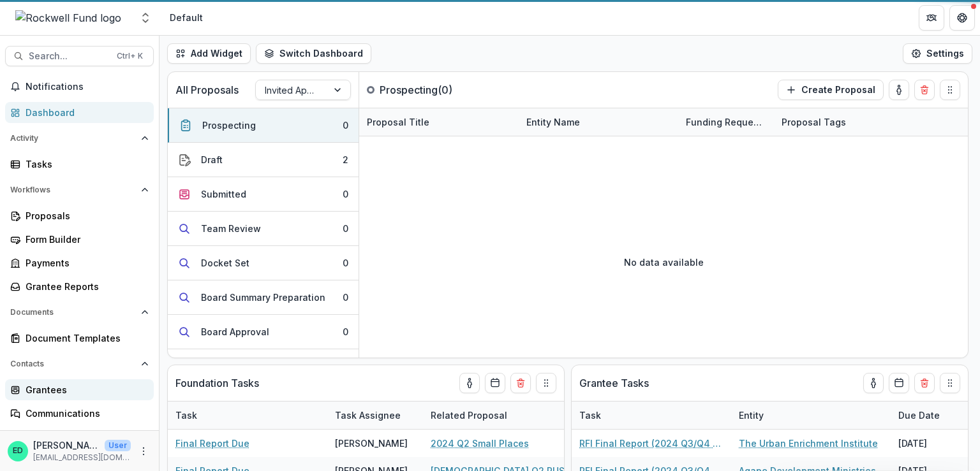 The image size is (980, 471). What do you see at coordinates (263, 297) in the screenshot?
I see `div: Board Summary Preparation` at bounding box center [263, 297].